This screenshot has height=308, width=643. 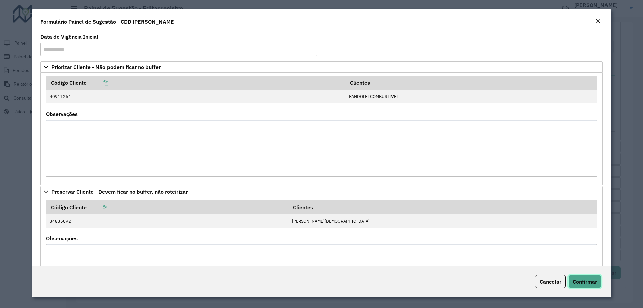 I want to click on button: Close, so click(x=598, y=22).